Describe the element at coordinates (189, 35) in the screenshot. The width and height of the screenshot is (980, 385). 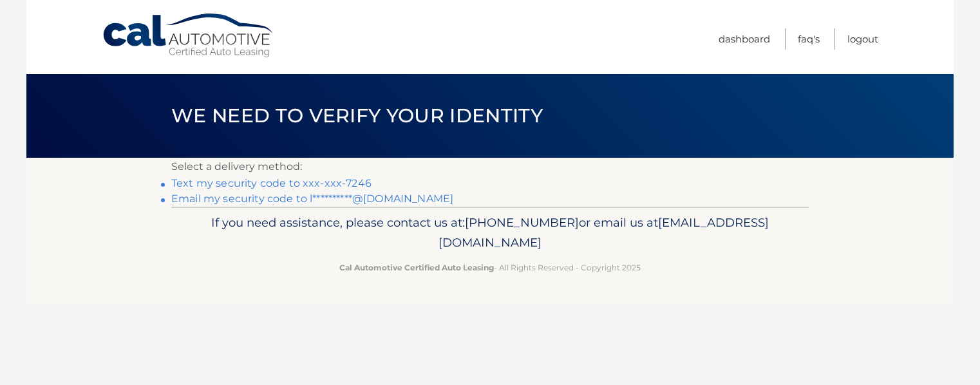
I see `a: Cal Automotive` at that location.